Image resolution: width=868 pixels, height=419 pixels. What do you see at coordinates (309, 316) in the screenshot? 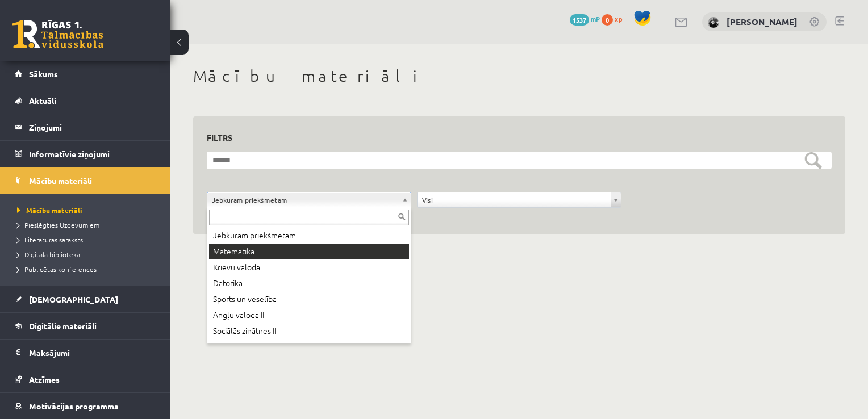
I see `div: Angļu valoda II` at bounding box center [309, 316].